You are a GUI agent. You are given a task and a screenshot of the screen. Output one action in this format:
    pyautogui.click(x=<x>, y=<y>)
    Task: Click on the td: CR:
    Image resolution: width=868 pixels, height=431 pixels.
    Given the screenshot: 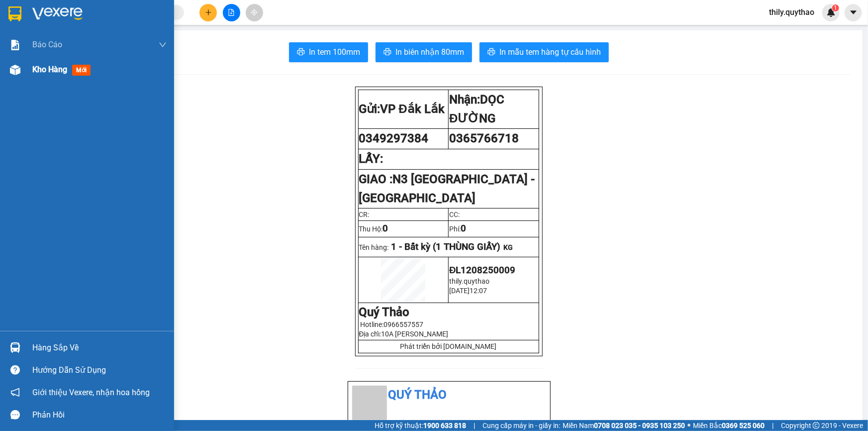 What is the action you would take?
    pyautogui.click(x=403, y=215)
    